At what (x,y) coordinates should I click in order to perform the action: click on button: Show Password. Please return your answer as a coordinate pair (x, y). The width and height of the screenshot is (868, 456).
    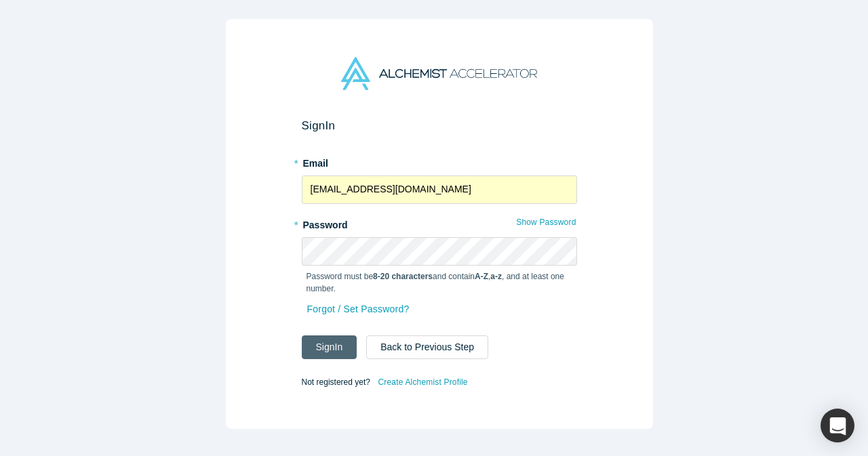
    Looking at the image, I should click on (546, 222).